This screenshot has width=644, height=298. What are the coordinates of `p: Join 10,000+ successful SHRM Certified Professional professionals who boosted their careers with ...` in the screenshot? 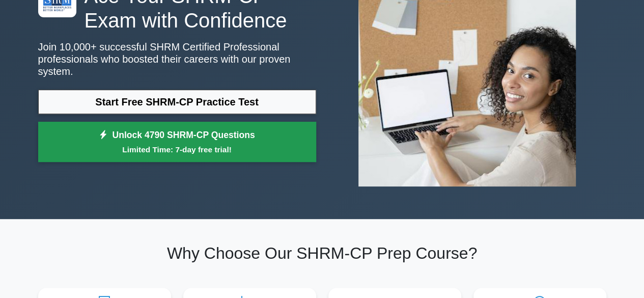 It's located at (177, 59).